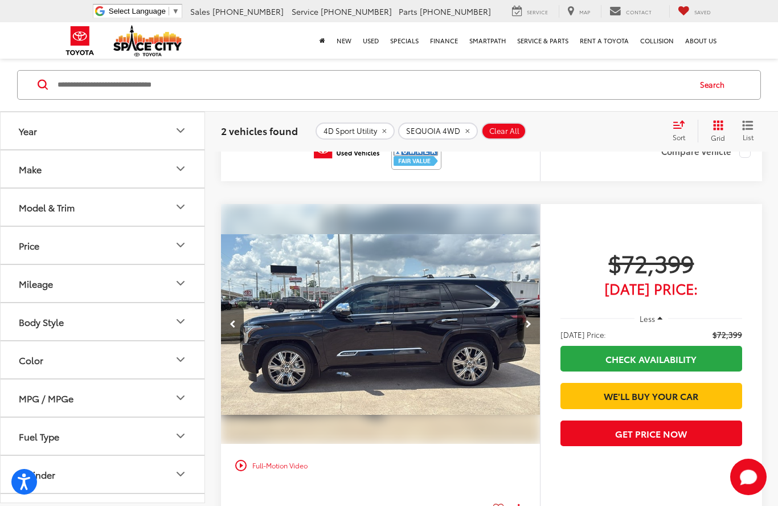  I want to click on svg: Start Chat, so click(748, 477).